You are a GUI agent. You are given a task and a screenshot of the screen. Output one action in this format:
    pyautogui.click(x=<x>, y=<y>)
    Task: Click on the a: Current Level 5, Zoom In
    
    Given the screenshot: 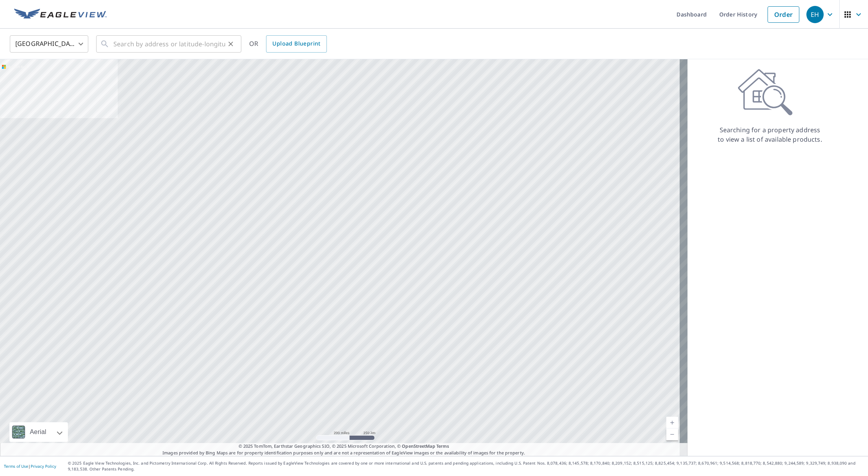 What is the action you would take?
    pyautogui.click(x=672, y=422)
    